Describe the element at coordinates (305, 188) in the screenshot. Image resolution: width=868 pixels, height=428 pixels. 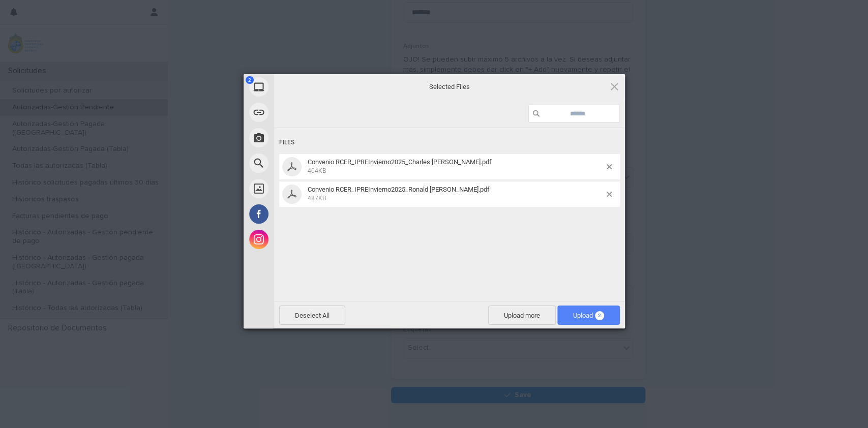
I see `div: Unsplash` at that location.